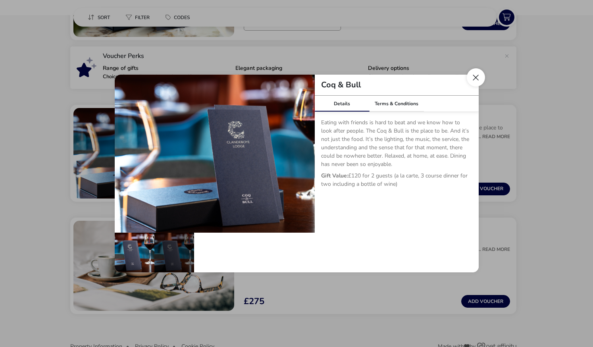  I want to click on div: details, so click(296, 173).